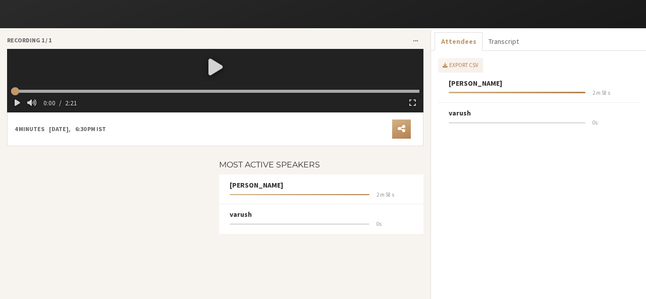  I want to click on h4: Most active speakers, so click(322, 165).